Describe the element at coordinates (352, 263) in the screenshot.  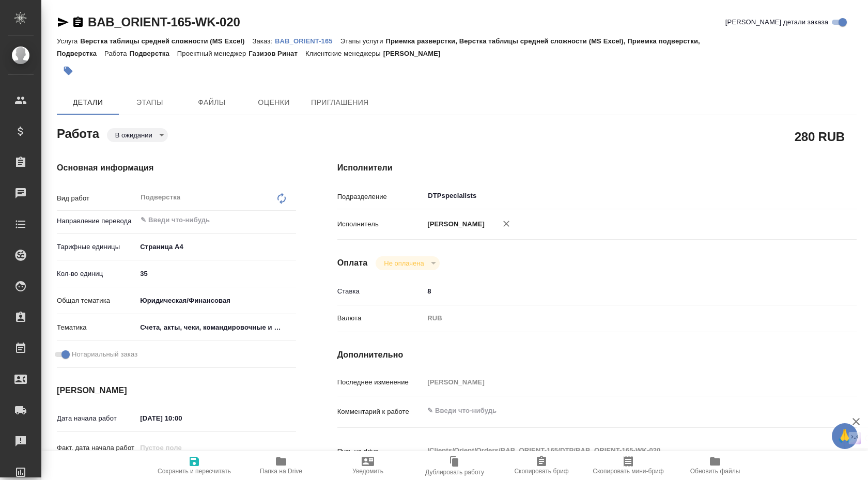
I see `h4: Оплата` at that location.